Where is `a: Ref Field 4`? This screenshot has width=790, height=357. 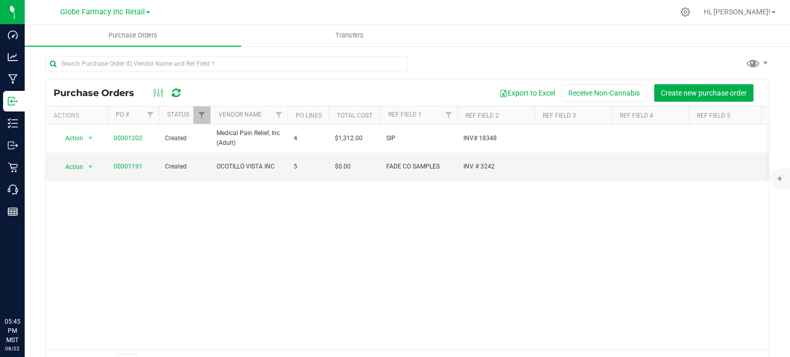 a: Ref Field 4 is located at coordinates (636, 116).